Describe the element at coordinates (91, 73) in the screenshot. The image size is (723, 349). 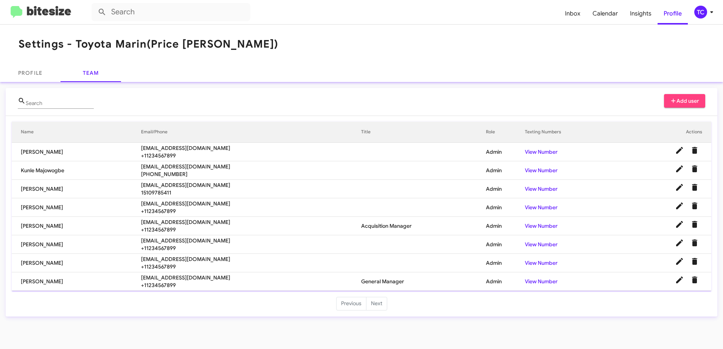
I see `a: Team` at that location.